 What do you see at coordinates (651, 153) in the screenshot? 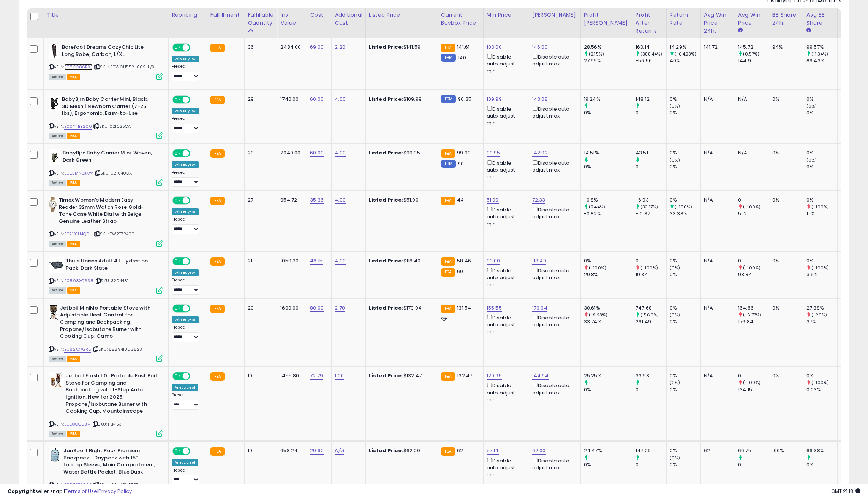
I see `div: 43.51` at bounding box center [651, 153].